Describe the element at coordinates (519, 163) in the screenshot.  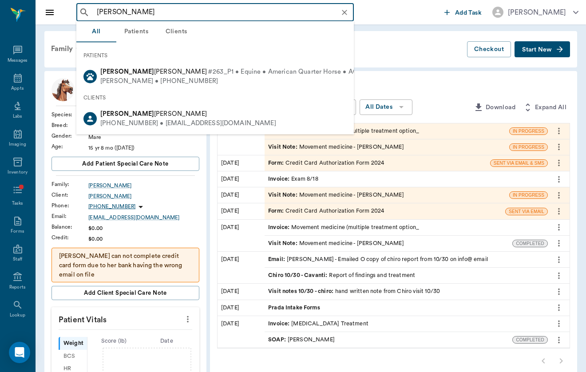
I see `span: SENT VIA EMAIL & SMS` at that location.